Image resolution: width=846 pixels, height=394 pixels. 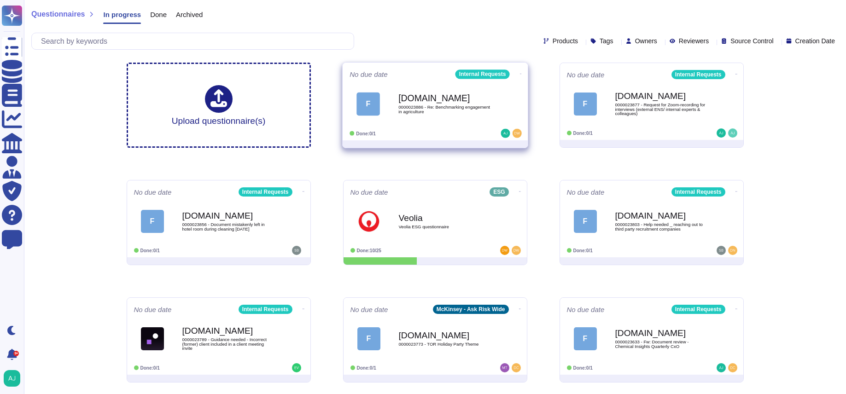 I want to click on span: 0000023886 - Re: Benchmarking engagement in agriculture, so click(x=445, y=109).